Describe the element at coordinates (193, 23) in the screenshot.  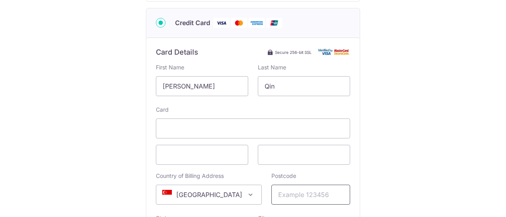
I see `span: Credit Card` at that location.